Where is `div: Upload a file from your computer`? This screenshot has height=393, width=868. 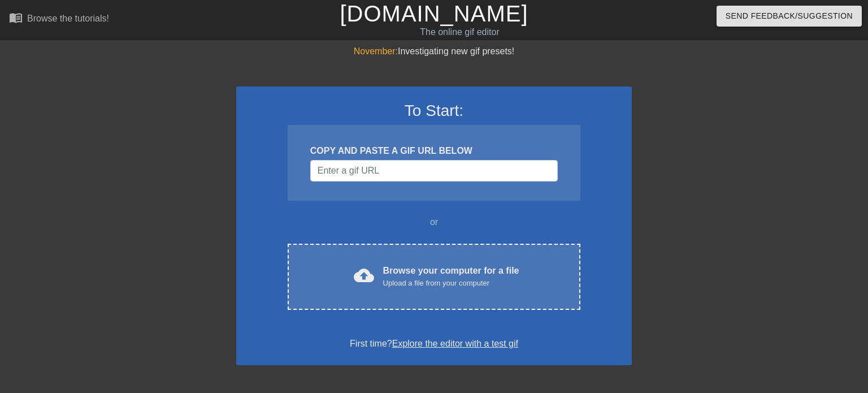
div: Upload a file from your computer is located at coordinates (451, 283).